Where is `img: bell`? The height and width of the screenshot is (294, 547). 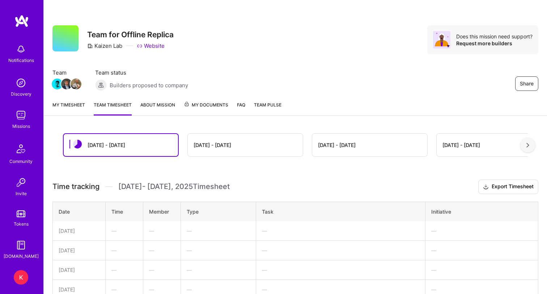
img: bell is located at coordinates (21, 49).